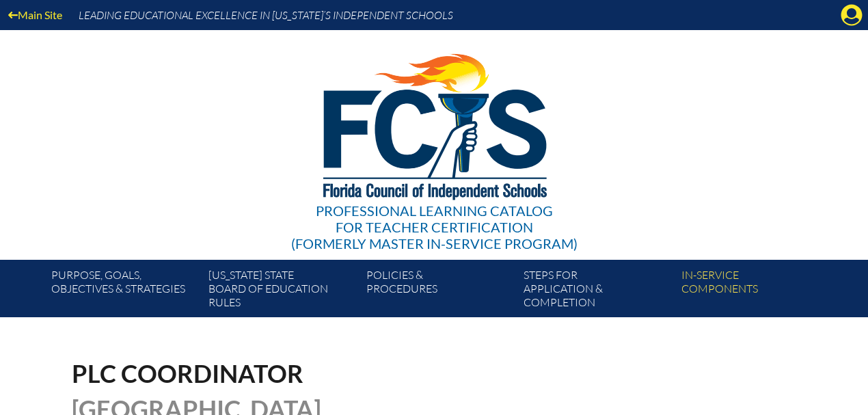 The image size is (868, 415). Describe the element at coordinates (125, 291) in the screenshot. I see `a: Purpose, goals,objectives & strategies` at that location.